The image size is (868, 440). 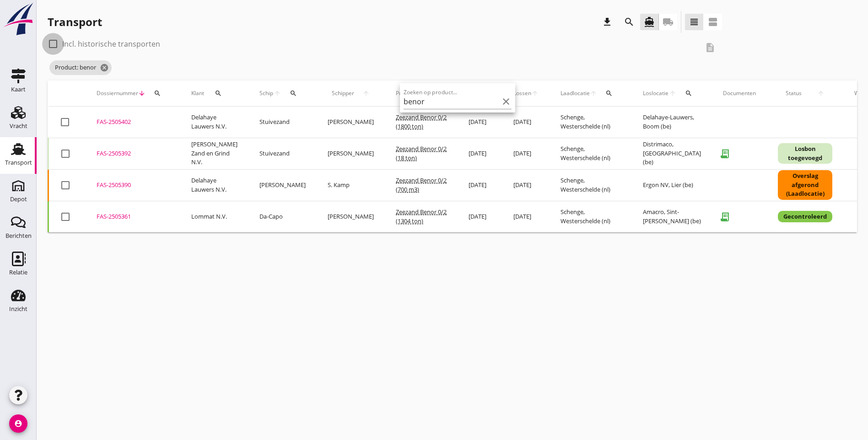 What do you see at coordinates (18, 309) in the screenshot?
I see `div: Inzicht` at bounding box center [18, 309].